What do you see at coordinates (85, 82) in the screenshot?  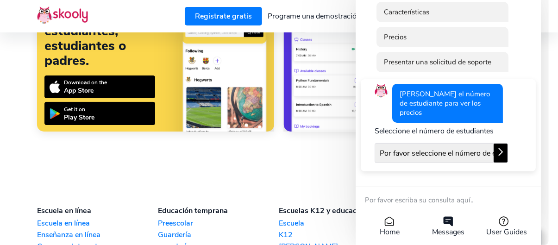 I see `div: Download on the` at bounding box center [85, 82].